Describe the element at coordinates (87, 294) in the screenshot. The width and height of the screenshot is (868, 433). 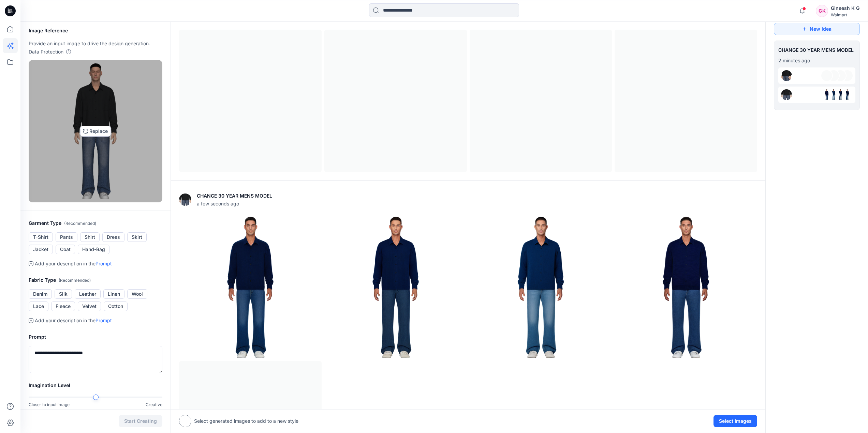
I see `button: Leather` at that location.